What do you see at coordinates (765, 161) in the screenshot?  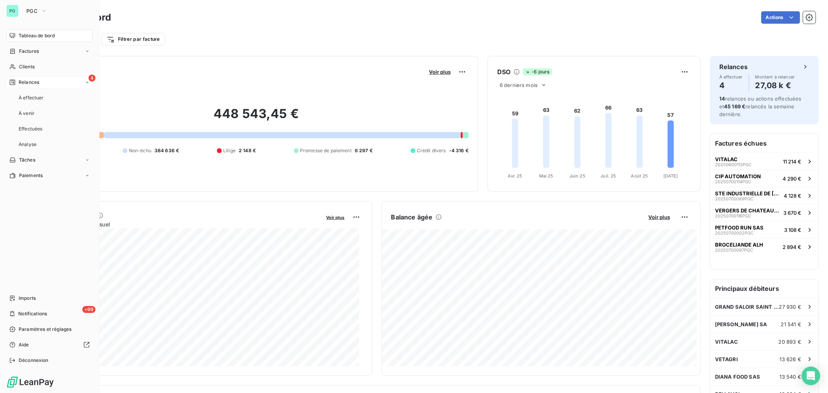 I see `button: VITALAC20250600113PGC11 214 €` at bounding box center [765, 161].